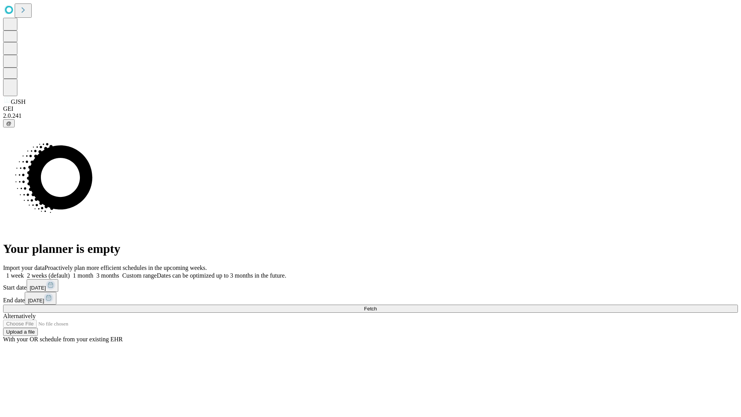  I want to click on span: 3 months, so click(108, 275).